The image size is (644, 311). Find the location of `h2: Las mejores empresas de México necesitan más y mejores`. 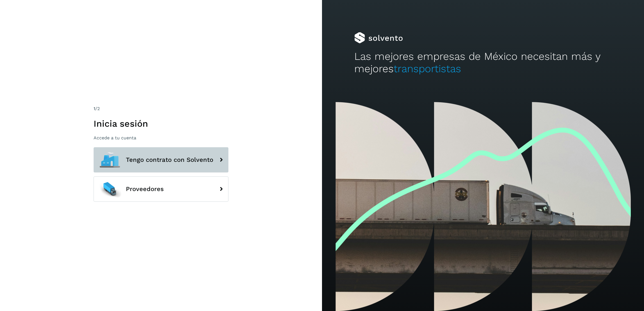

h2: Las mejores empresas de México necesitan más y mejores is located at coordinates (483, 62).